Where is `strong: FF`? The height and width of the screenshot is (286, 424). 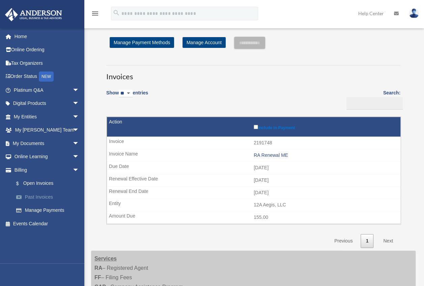
strong: FF is located at coordinates (98, 277).